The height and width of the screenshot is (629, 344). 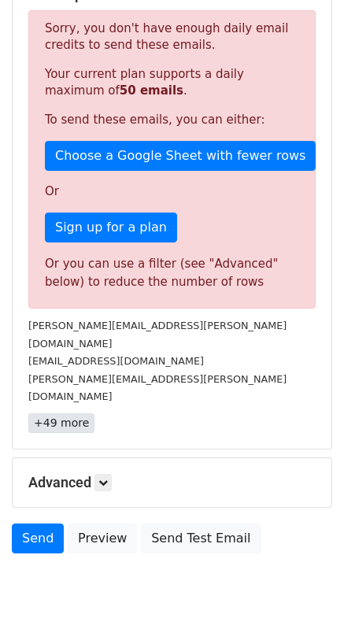 What do you see at coordinates (102, 538) in the screenshot?
I see `a: Preview` at bounding box center [102, 538].